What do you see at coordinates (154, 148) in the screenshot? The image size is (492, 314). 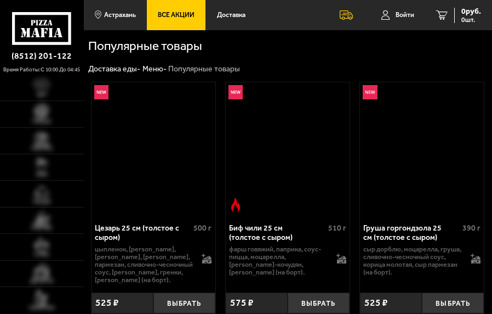 I see `a: НовинкаЦезарь 25 см (толстое с сыром)` at bounding box center [154, 148].